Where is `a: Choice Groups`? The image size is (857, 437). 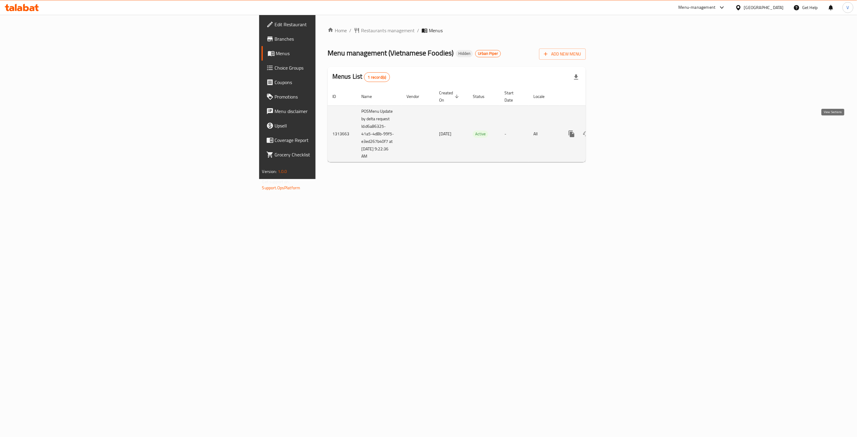 a: Choice Groups is located at coordinates (332, 68).